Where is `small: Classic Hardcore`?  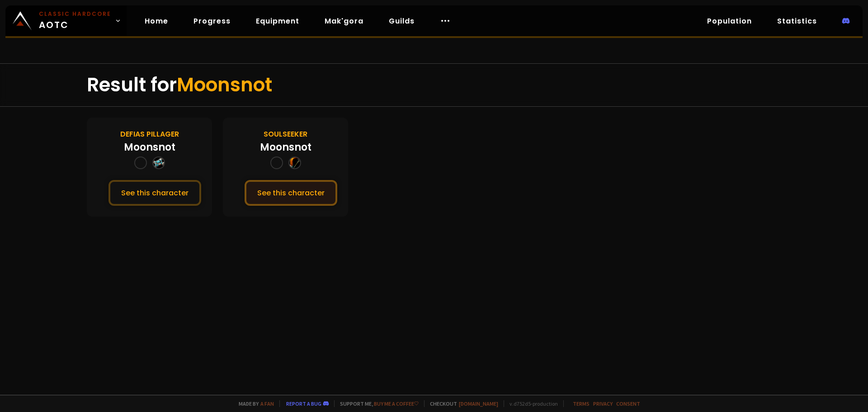
small: Classic Hardcore is located at coordinates (75, 14).